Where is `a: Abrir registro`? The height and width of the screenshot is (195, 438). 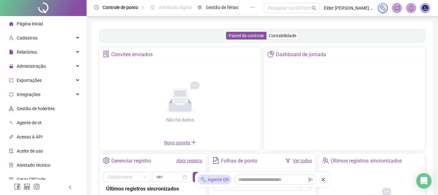
a: Abrir registro is located at coordinates (189, 160).